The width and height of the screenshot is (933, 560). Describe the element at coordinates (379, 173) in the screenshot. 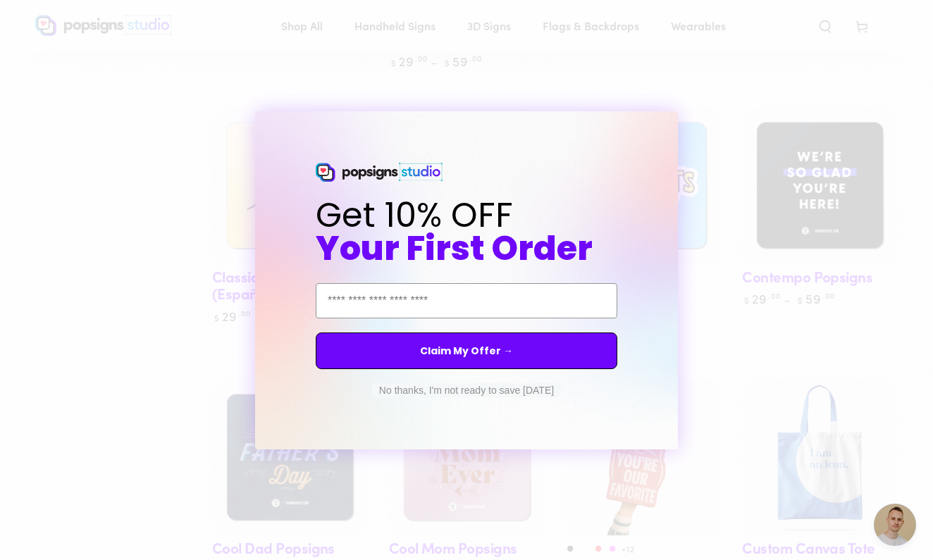

I see `img: Popsigns Studio` at that location.